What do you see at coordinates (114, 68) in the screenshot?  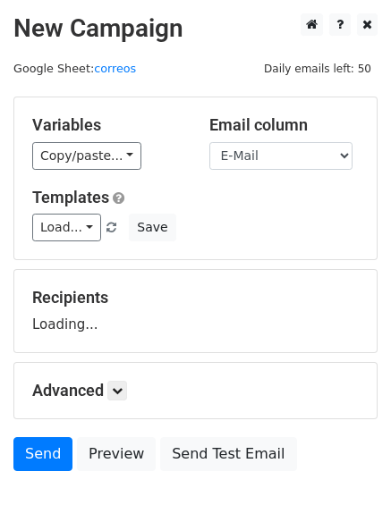 I see `a: correos` at bounding box center [114, 68].